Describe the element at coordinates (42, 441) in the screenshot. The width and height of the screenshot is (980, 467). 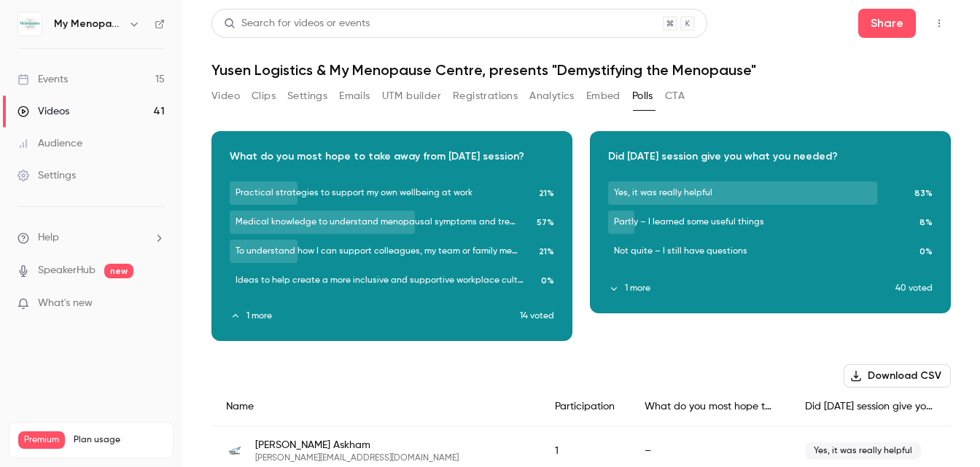
I see `span: Premium` at that location.